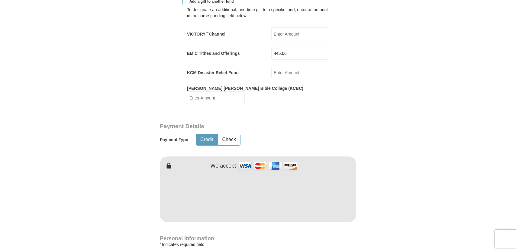 The height and width of the screenshot is (252, 516). What do you see at coordinates (207, 33) in the screenshot?
I see `sup: ™` at bounding box center [207, 33].